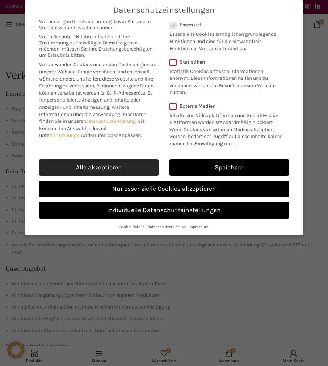 The width and height of the screenshot is (328, 366). What do you see at coordinates (226, 128) in the screenshot?
I see `p: Inhalte von Videoplattformen und Social-Media-Plattformen werden standardmäßig blockiert. Wenn Co...` at bounding box center [226, 128].